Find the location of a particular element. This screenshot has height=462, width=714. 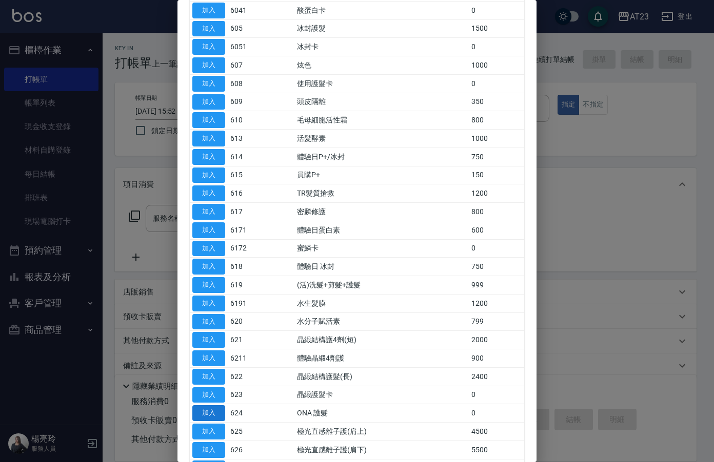

td: 5500 is located at coordinates (496, 450).